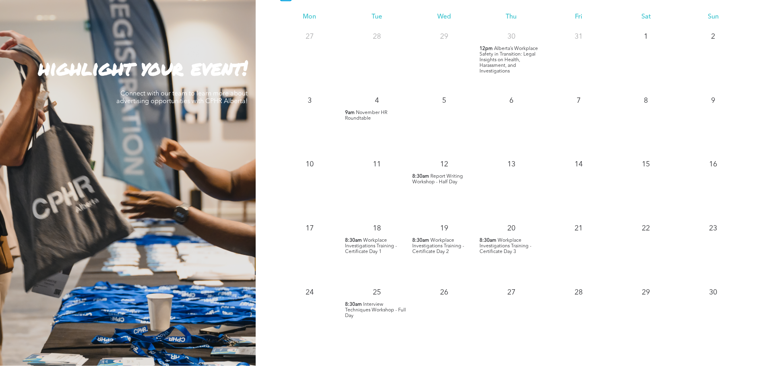  What do you see at coordinates (444, 164) in the screenshot?
I see `p: 12` at bounding box center [444, 164].